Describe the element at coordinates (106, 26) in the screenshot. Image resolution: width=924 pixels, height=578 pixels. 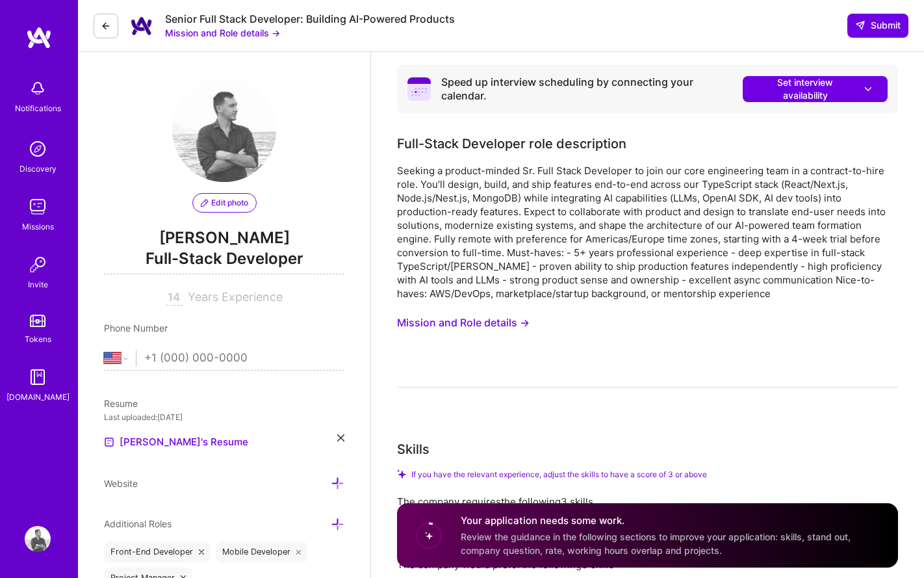
I see `i: icon LeftArrowDark` at that location.